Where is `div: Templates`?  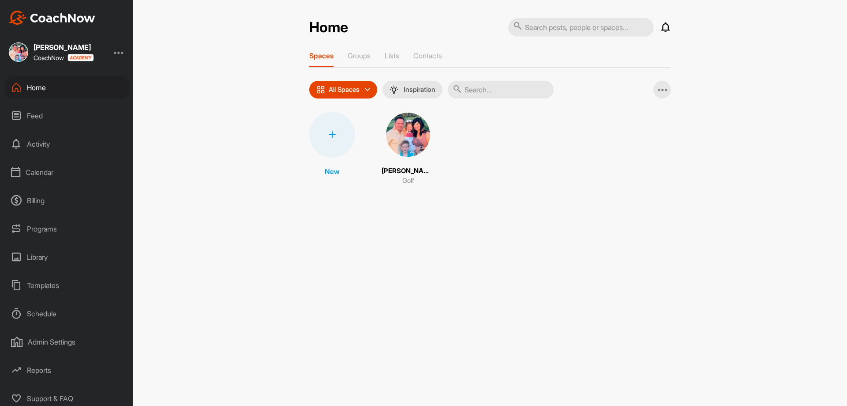
div: Templates is located at coordinates (67, 285).